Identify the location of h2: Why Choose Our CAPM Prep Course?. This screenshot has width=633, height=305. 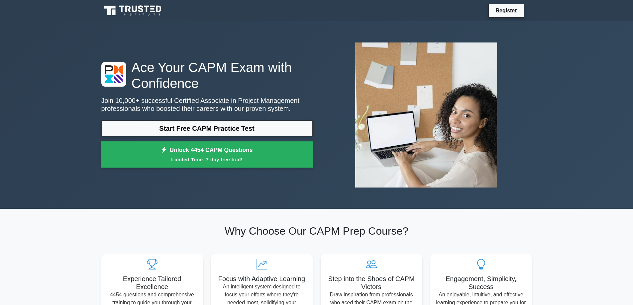
(317, 231).